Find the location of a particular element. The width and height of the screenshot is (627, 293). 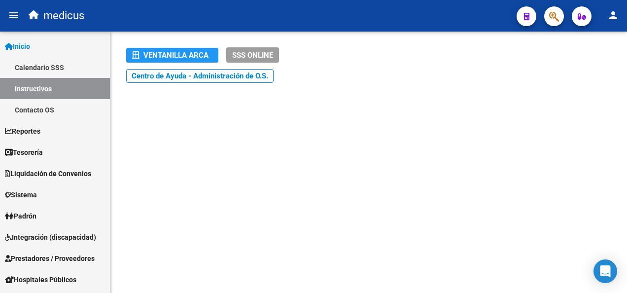

span: Reportes is located at coordinates (23, 131).